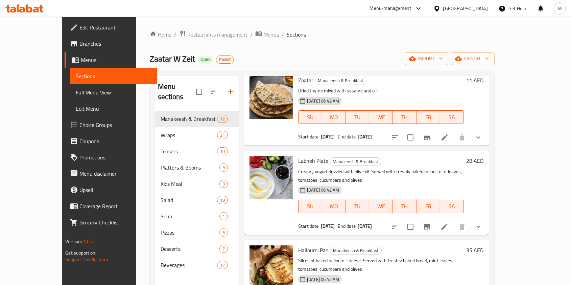 Image resolution: width=570 pixels, height=285 pixels. I want to click on button: show more, so click(478, 137).